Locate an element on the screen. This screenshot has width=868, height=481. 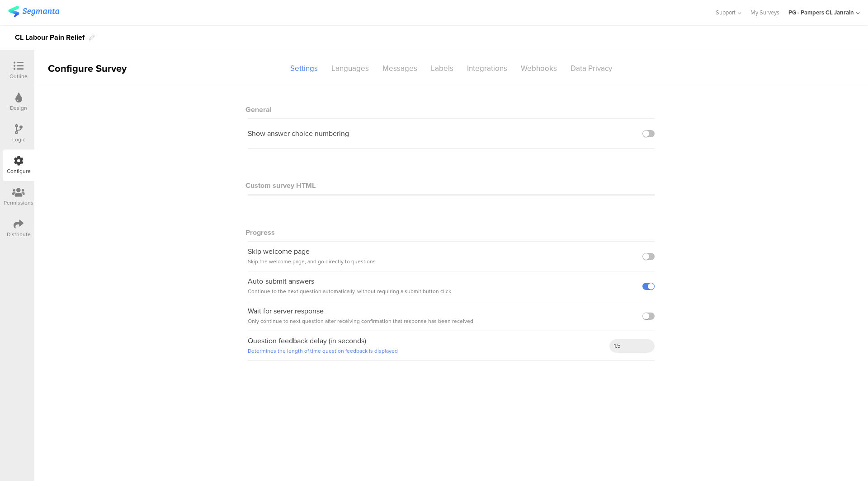
div: Data Privacy is located at coordinates (591, 68).